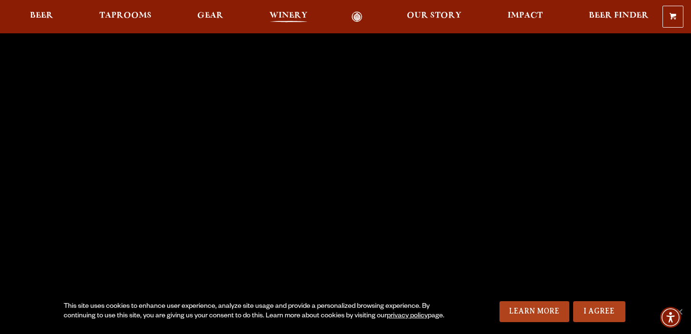 Image resolution: width=691 pixels, height=334 pixels. I want to click on a: Our Story, so click(434, 17).